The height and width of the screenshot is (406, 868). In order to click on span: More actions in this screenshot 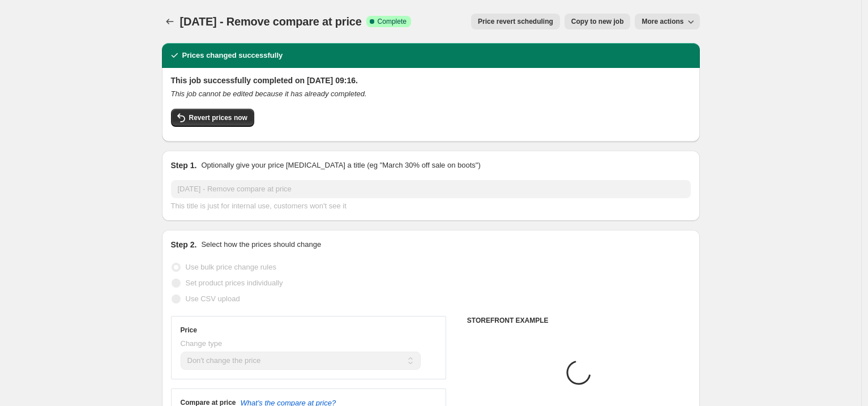, I will do `click(663, 22)`.